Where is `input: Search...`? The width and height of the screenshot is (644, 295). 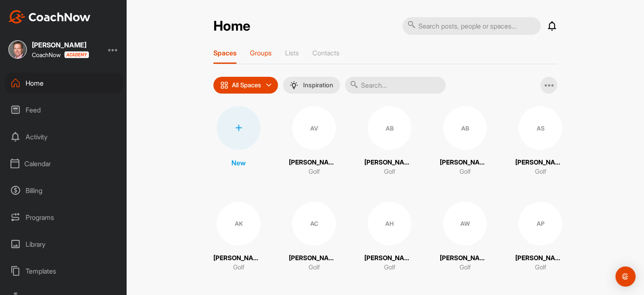
input: Search... is located at coordinates (395, 85).